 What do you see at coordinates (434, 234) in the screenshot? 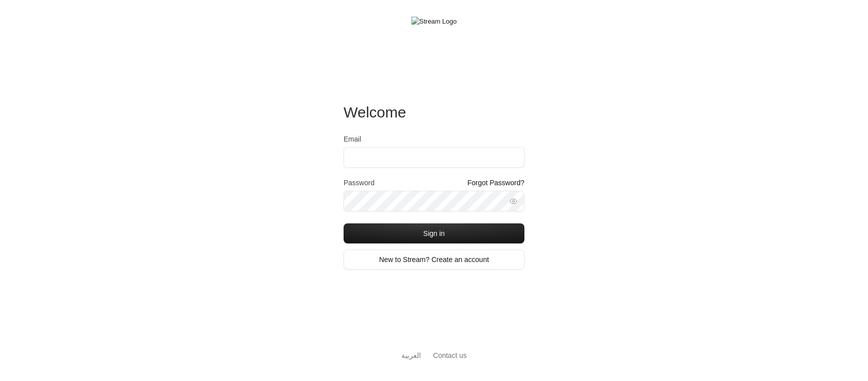
I see `button: Sign in` at bounding box center [434, 234].